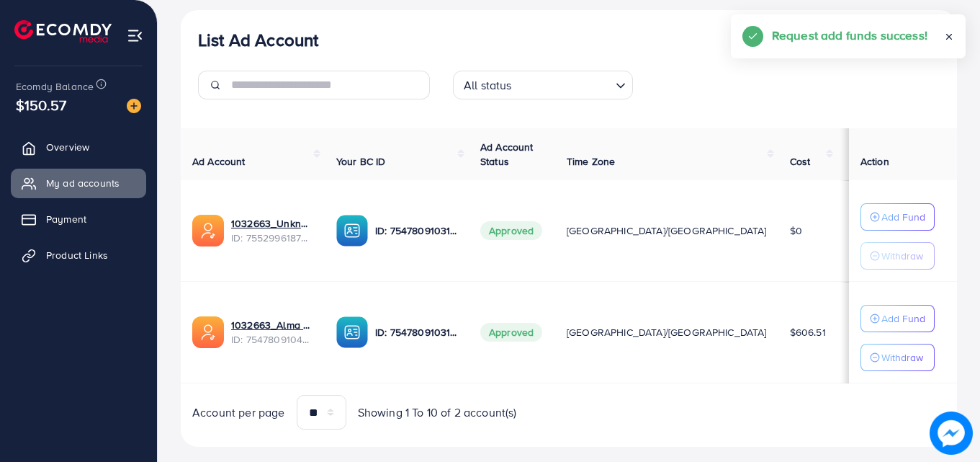 This screenshot has width=980, height=462. I want to click on h3: List Ad Account, so click(258, 40).